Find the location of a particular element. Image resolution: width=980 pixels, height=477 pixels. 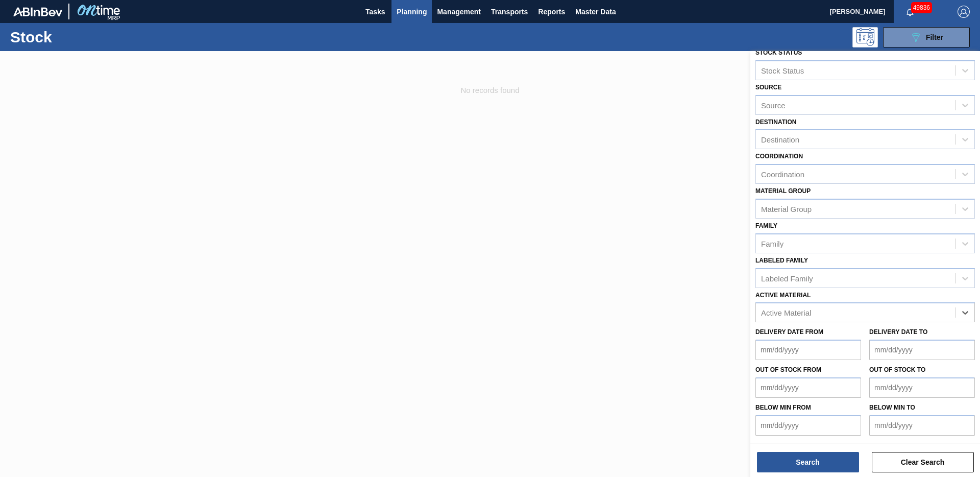

label: Below Min from is located at coordinates (783, 408).